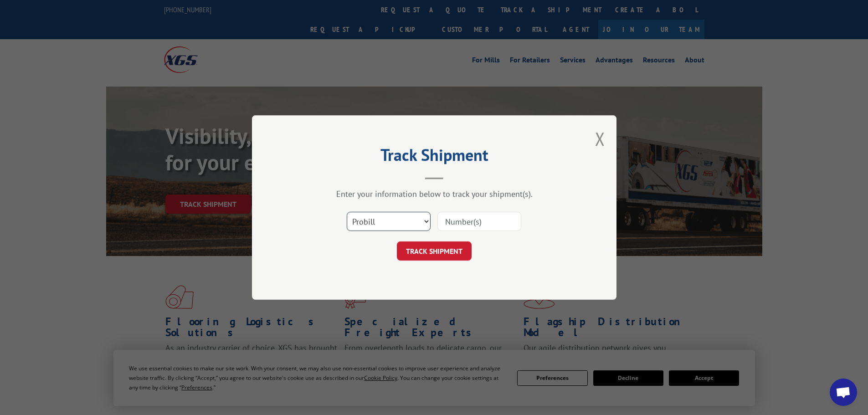 The width and height of the screenshot is (868, 415). I want to click on div: Open chat, so click(844, 392).